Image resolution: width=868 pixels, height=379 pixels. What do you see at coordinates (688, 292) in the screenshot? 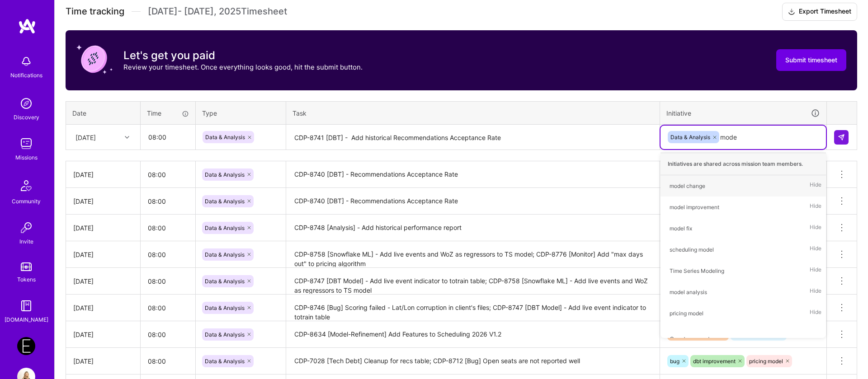
I see `div: model analysis` at bounding box center [688, 292].